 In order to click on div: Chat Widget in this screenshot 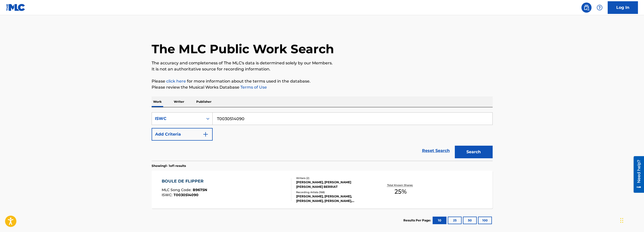, I will do `click(631, 220)`.